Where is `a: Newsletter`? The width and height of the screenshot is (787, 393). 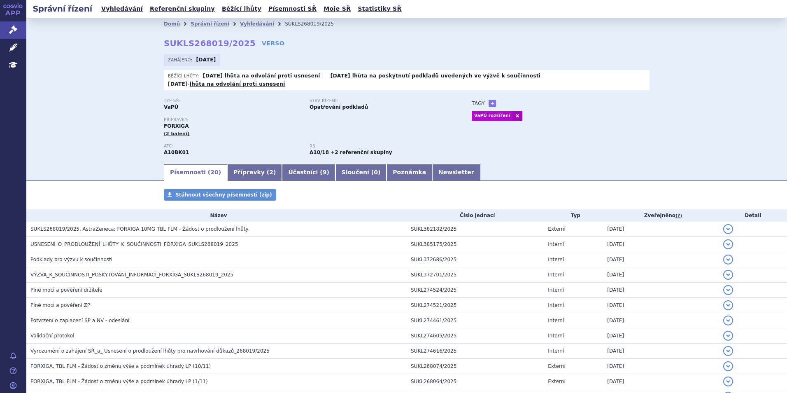 a: Newsletter is located at coordinates (456, 173).